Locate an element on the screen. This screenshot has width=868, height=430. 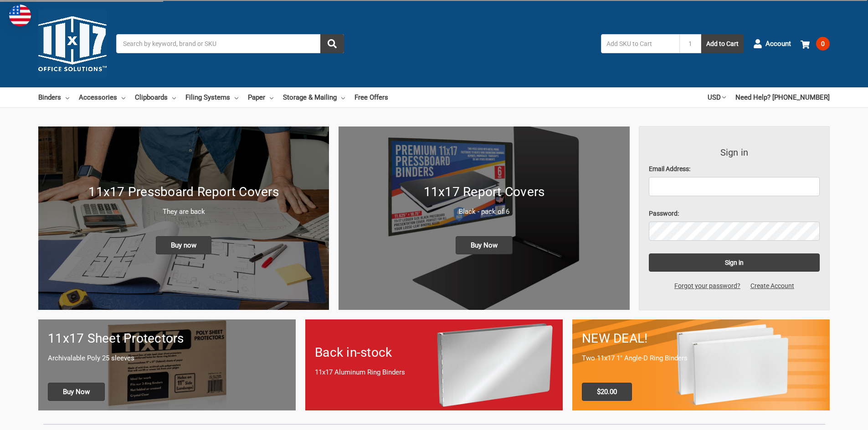
a: Accessories is located at coordinates (102, 98).